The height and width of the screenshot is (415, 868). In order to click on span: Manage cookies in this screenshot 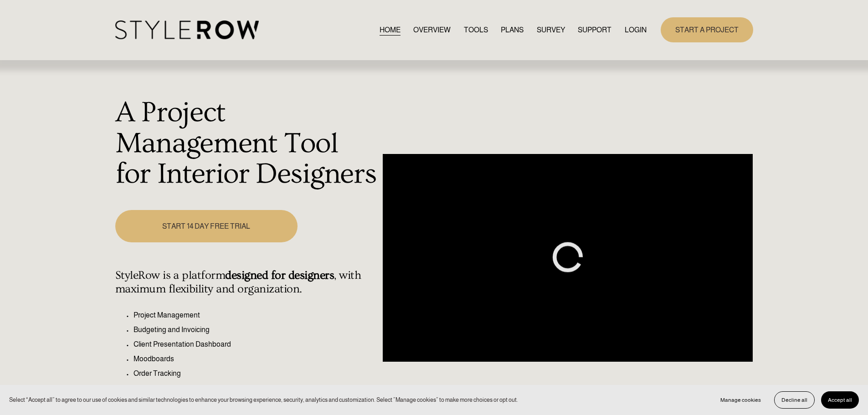, I will do `click(740, 400)`.